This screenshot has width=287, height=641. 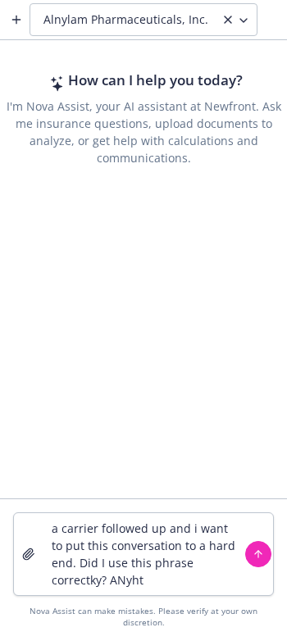 What do you see at coordinates (155, 80) in the screenshot?
I see `h2: How can I help you today?` at bounding box center [155, 80].